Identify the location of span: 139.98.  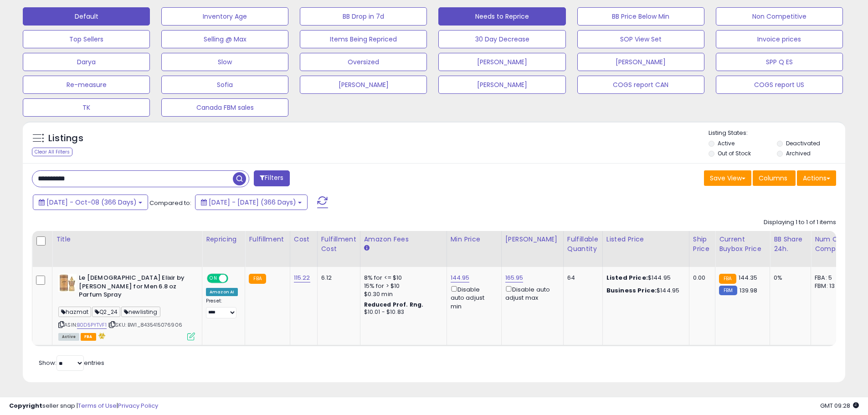
(749, 291).